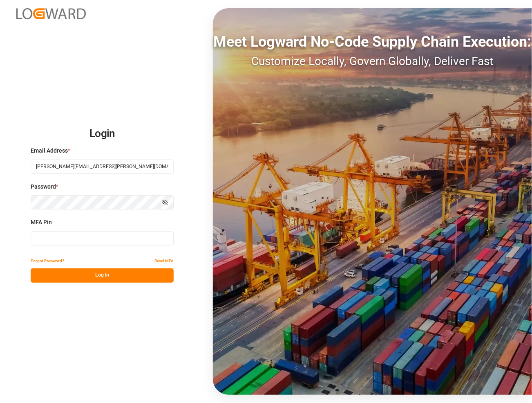 Image resolution: width=532 pixels, height=403 pixels. I want to click on button: Forgot Password?, so click(47, 261).